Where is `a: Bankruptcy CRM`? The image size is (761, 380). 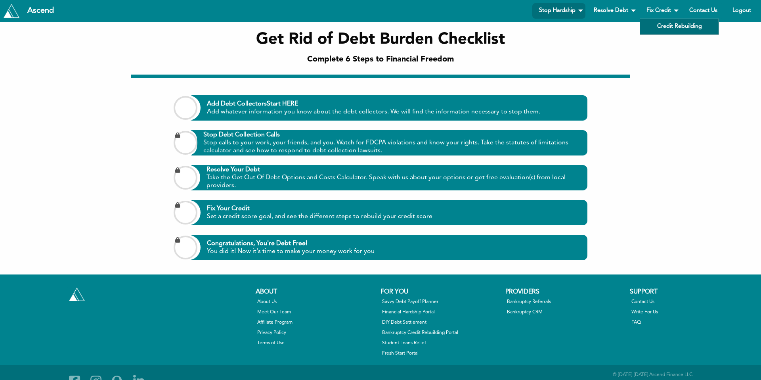 a: Bankruptcy CRM is located at coordinates (566, 312).